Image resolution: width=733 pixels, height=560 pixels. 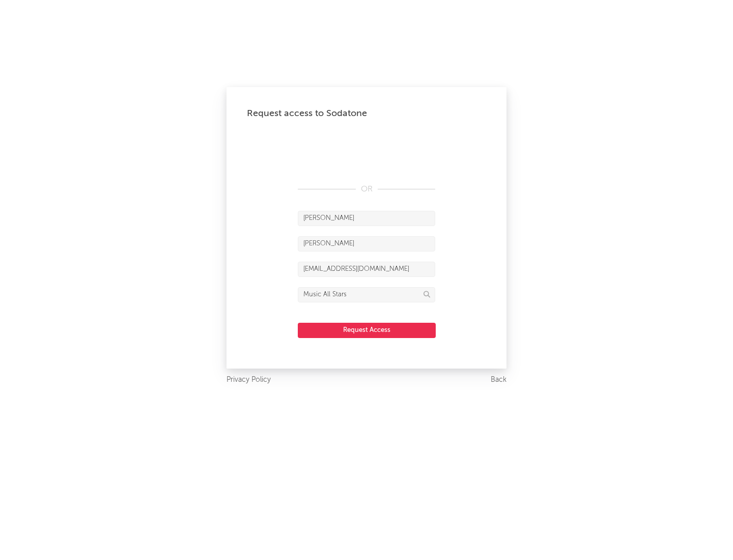 I want to click on a: Privacy Policy, so click(x=248, y=380).